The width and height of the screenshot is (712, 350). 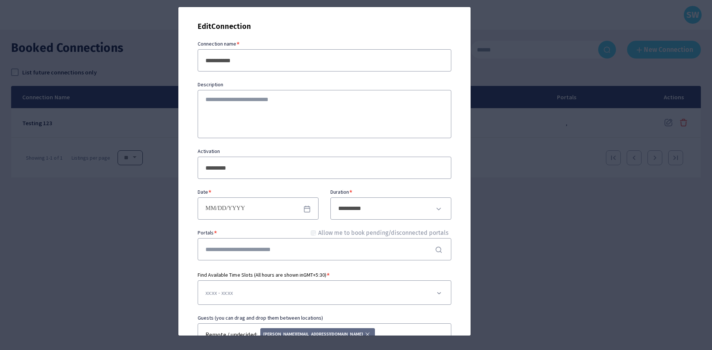 I want to click on label: Duration, so click(x=339, y=192).